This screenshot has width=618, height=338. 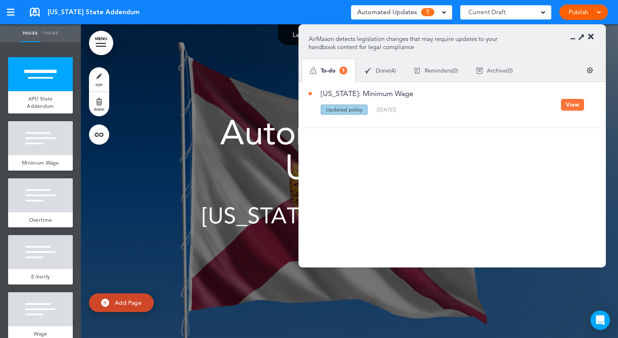 I want to click on p: AirMason detects legislation changes that may require updates to your handbook content for legal ..., so click(x=409, y=43).